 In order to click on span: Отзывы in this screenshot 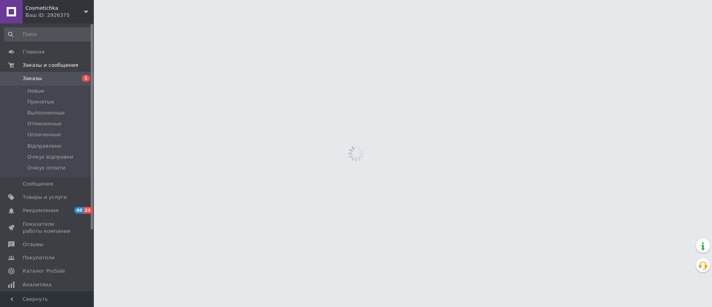, I will do `click(33, 245)`.